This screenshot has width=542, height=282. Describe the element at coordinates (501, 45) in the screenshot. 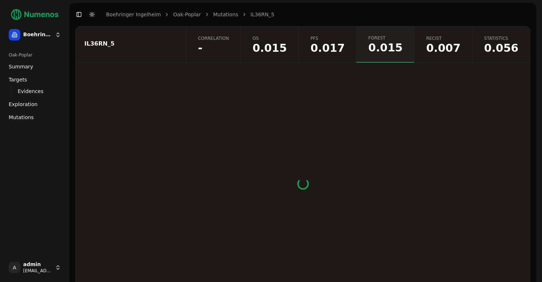

I see `a: Statistics0.056` at that location.